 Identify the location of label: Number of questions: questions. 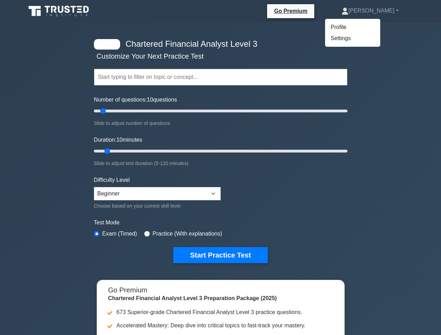
(135, 100).